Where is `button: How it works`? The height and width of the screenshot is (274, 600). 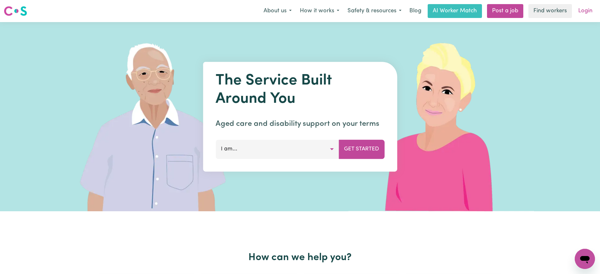
button: How it works is located at coordinates (320, 11).